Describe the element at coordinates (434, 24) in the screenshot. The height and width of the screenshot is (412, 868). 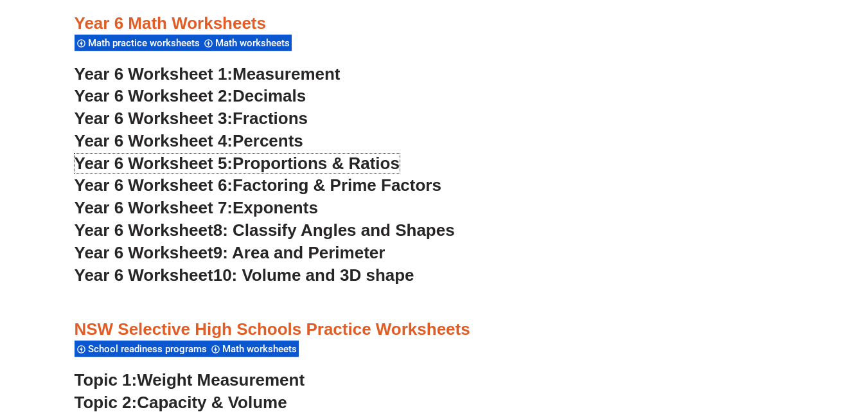
I see `h3: Year 6 Math Worksheets` at that location.